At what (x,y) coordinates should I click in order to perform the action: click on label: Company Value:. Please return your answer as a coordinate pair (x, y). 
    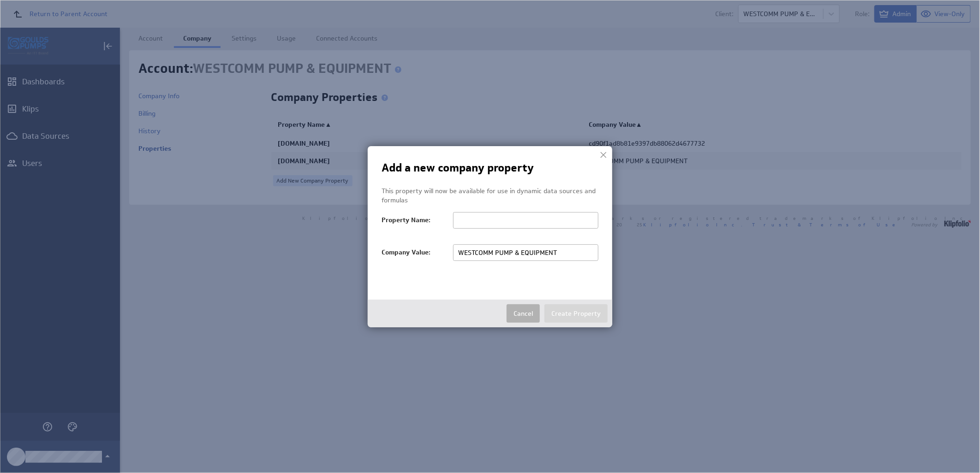
    Looking at the image, I should click on (406, 252).